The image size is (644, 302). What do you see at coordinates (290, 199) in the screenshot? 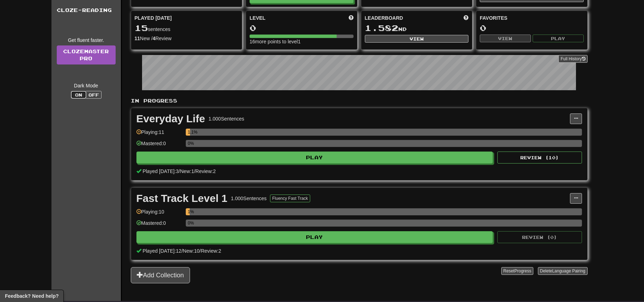
I see `button: Fluency Fast Track` at bounding box center [290, 199].